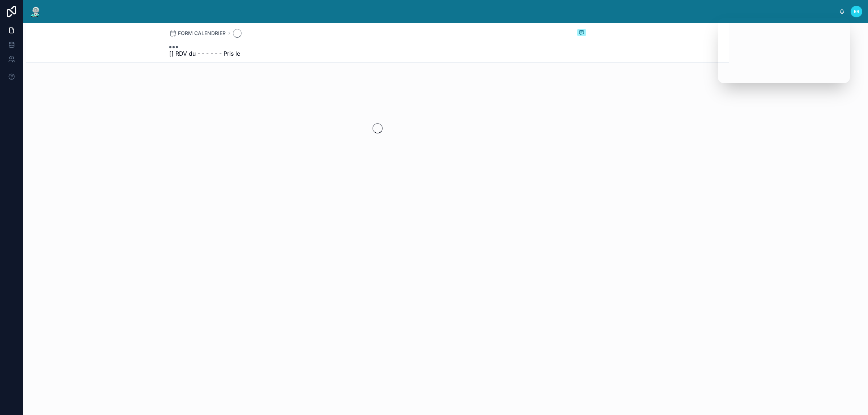 This screenshot has width=868, height=415. What do you see at coordinates (197, 33) in the screenshot?
I see `a: FORM CALENDRIER` at bounding box center [197, 33].